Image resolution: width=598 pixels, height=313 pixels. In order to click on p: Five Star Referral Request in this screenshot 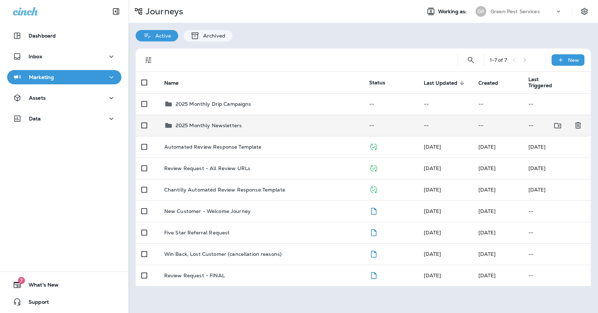, I will do `click(197, 233)`.